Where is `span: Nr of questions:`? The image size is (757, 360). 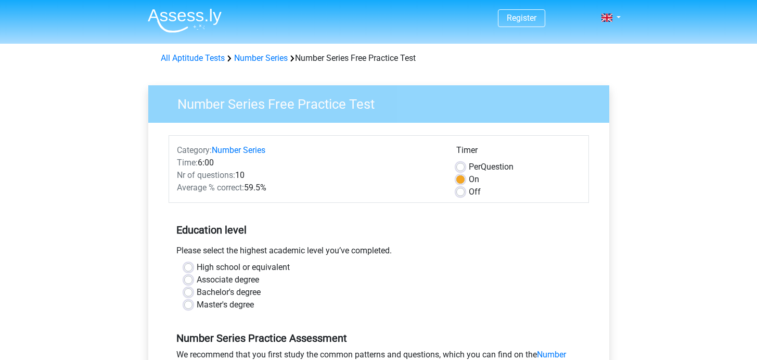 span: Nr of questions: is located at coordinates (206, 175).